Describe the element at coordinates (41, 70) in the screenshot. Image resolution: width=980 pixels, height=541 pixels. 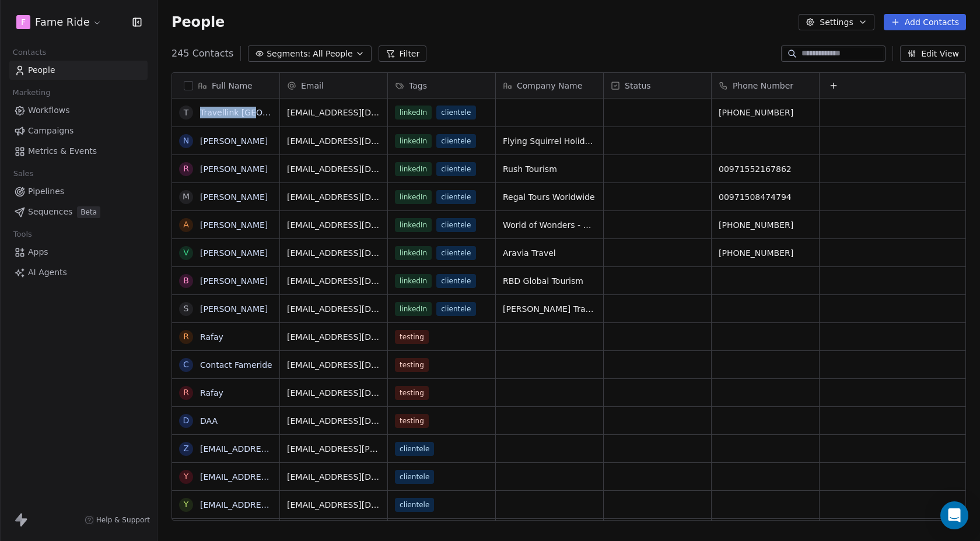
I see `span: People` at that location.